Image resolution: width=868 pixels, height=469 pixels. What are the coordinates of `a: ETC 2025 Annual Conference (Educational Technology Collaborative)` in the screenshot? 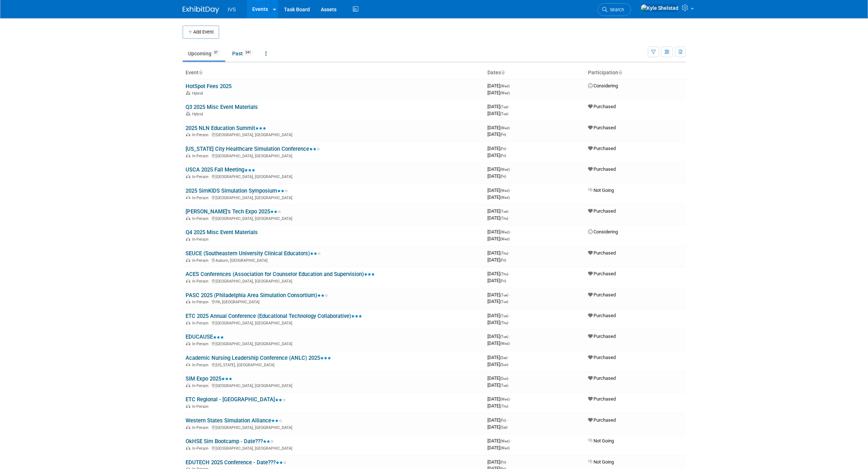 It's located at (274, 317).